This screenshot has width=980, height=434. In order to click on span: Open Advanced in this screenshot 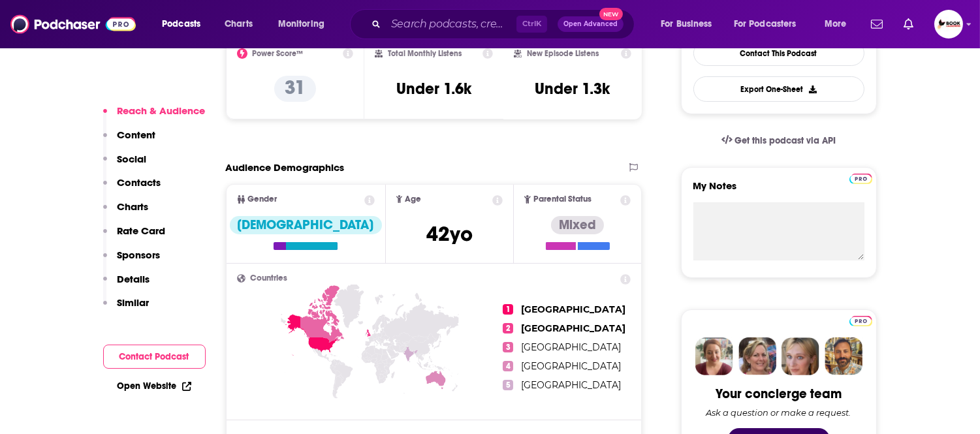, I will do `click(591, 24)`.